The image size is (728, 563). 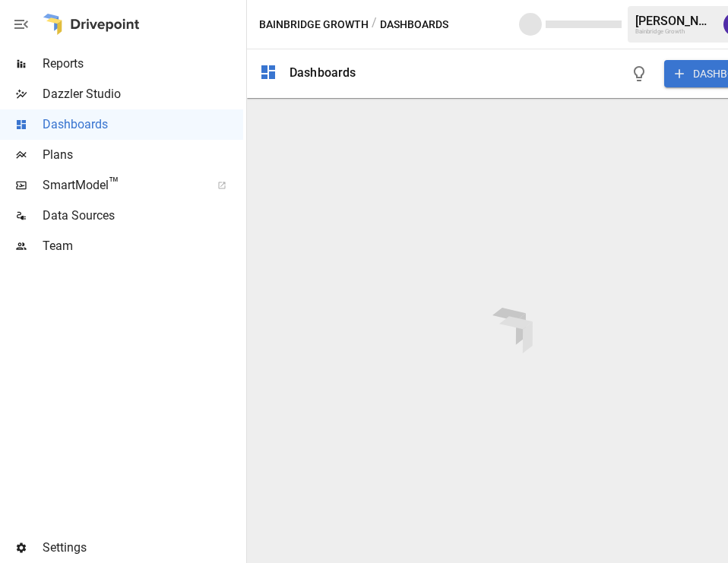 I want to click on div: Dashboards, so click(x=323, y=72).